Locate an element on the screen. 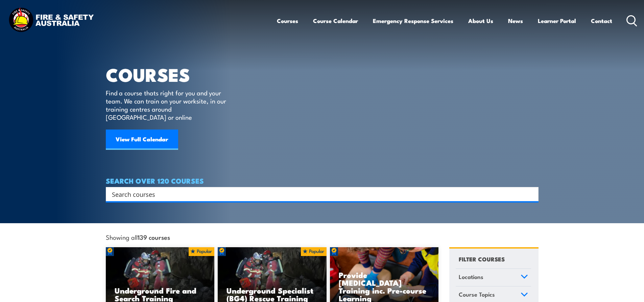  h4: SEARCH OVER 120 COURSES is located at coordinates (322, 180).